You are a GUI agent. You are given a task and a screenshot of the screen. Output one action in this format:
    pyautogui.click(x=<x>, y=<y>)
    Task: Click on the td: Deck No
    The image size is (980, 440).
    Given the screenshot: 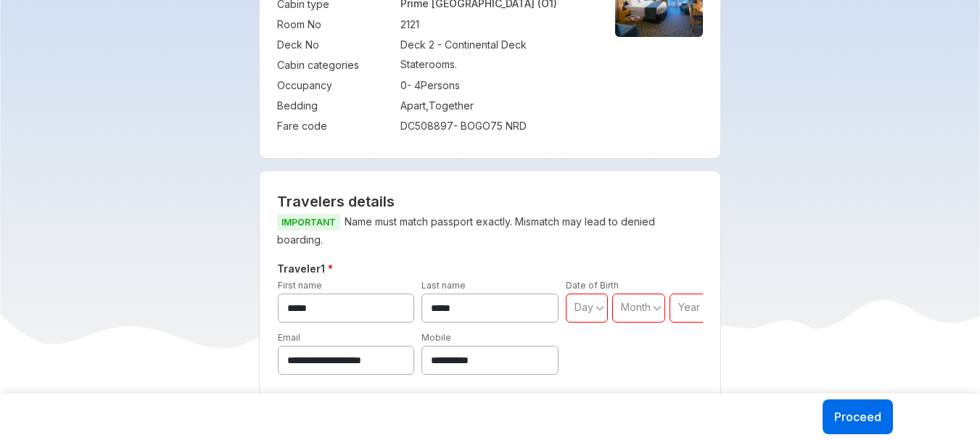 What is the action you would take?
    pyautogui.click(x=335, y=45)
    